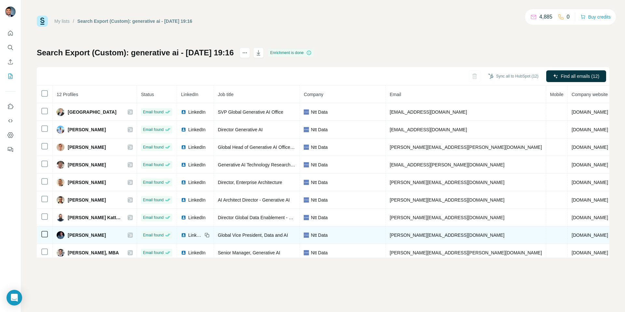 The height and width of the screenshot is (312, 625). I want to click on button: My lists, so click(10, 76).